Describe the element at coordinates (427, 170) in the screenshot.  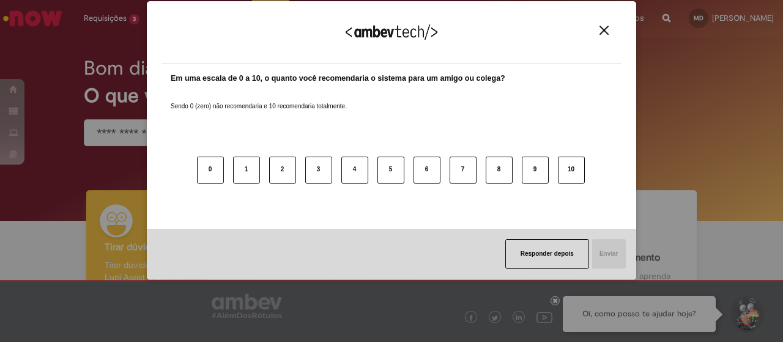
I see `button: 6` at that location.